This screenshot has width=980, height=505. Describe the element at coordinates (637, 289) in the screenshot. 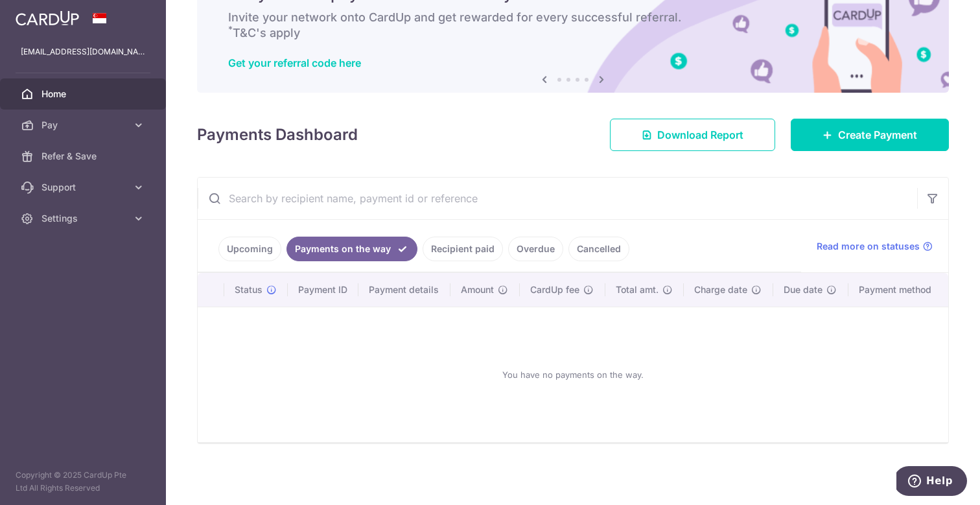

I see `span: Total amt.` at that location.